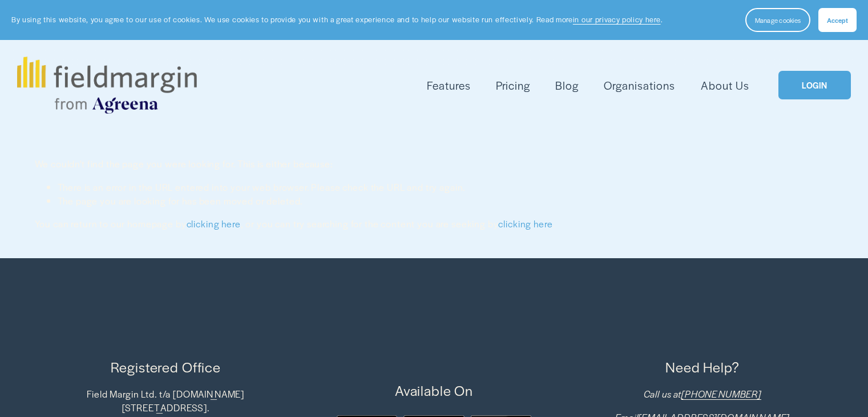 Image resolution: width=868 pixels, height=417 pixels. What do you see at coordinates (337, 19) in the screenshot?
I see `p: By using this website, you agree to our use of cookies. We use cookies to provide you with a grea...` at bounding box center [337, 19].